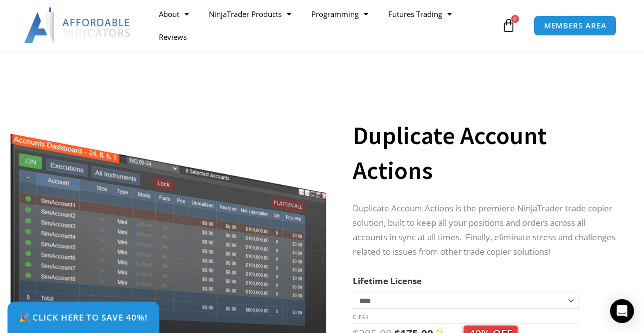 This screenshot has width=644, height=333. I want to click on a: Futures Trading, so click(419, 14).